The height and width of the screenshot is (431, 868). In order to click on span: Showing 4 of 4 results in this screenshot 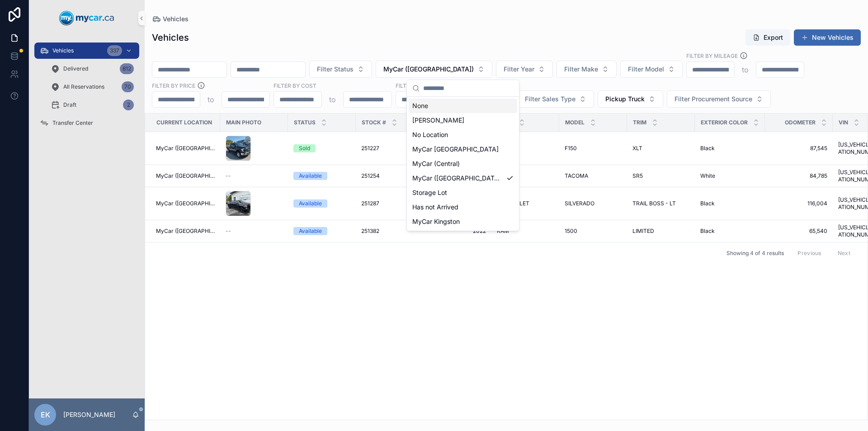, I will do `click(755, 254)`.